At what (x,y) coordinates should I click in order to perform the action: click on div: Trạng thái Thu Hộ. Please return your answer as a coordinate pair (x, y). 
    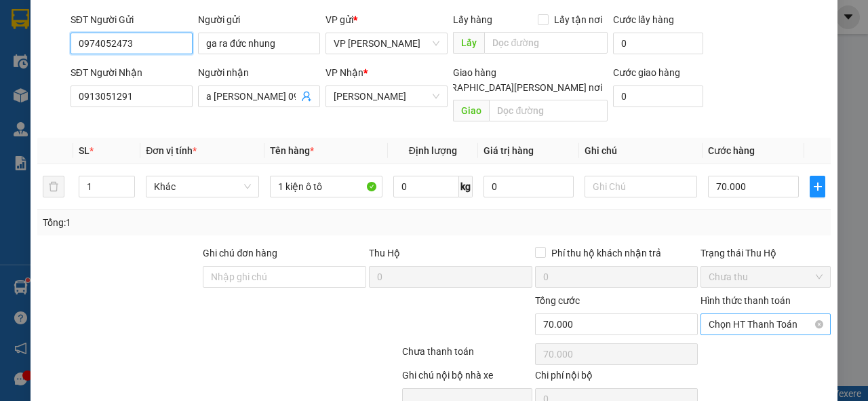
    Looking at the image, I should click on (766, 253).